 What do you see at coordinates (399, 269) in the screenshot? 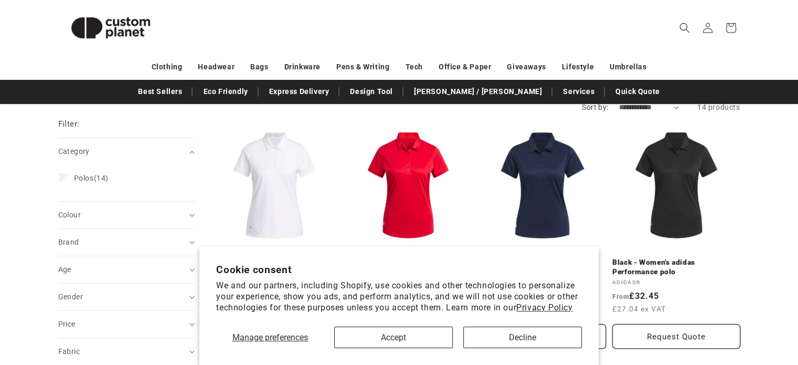
I see `h2: Cookie consent` at bounding box center [399, 269].